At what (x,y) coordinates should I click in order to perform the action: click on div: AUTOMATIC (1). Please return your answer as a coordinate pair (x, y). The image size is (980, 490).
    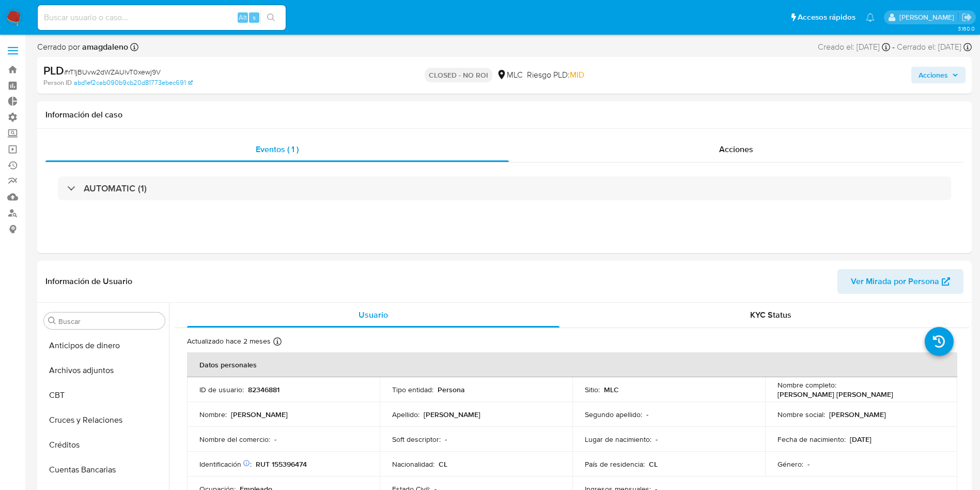
    Looking at the image, I should click on (504, 188).